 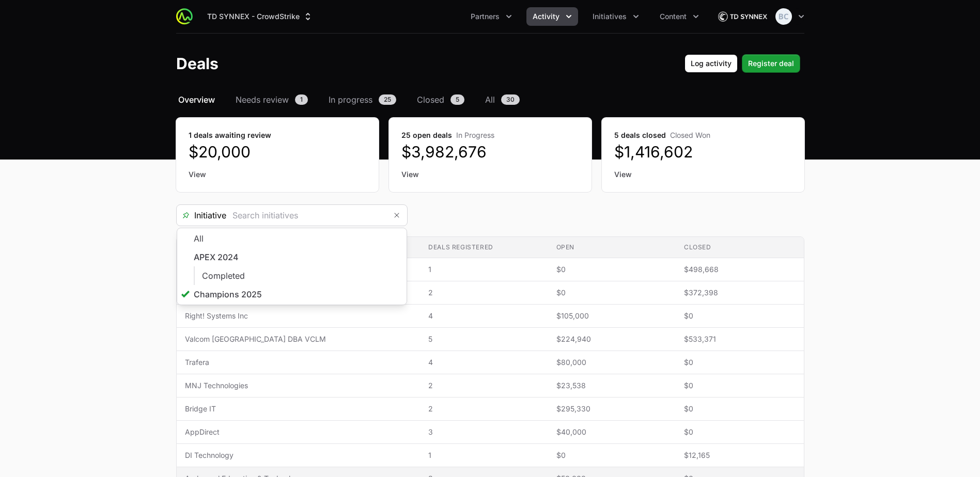 I want to click on span: $80,000, so click(x=612, y=363).